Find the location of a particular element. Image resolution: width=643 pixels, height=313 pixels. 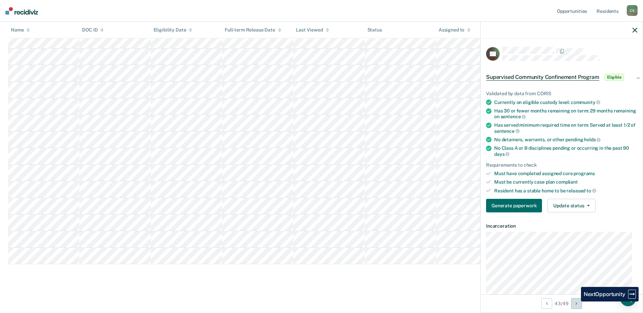

img: Recidiviz is located at coordinates (22, 11).